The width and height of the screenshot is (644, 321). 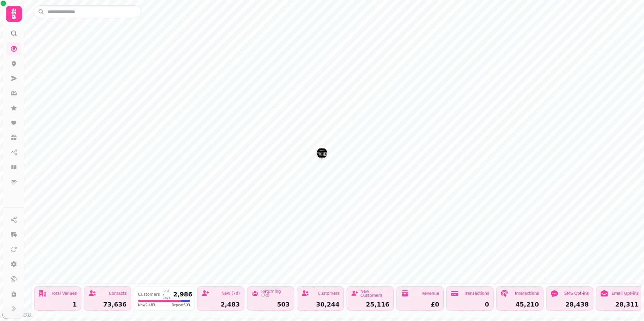 I want to click on div: 30,244, so click(x=320, y=305).